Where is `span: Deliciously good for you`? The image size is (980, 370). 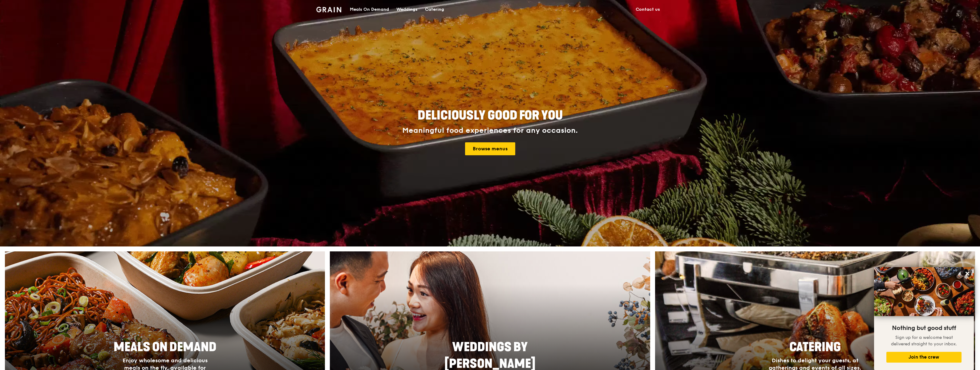
span: Deliciously good for you is located at coordinates (490, 116).